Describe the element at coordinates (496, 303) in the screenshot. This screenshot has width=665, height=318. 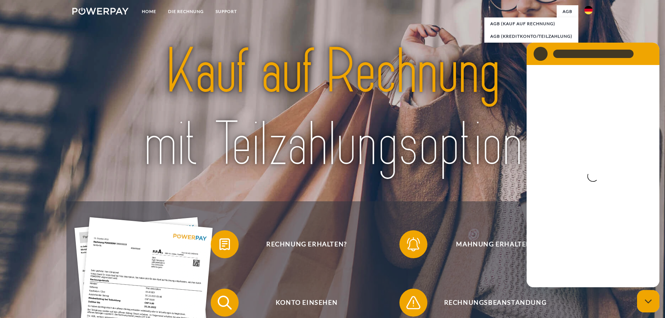
I see `span: Rechnungsbeanstandung` at that location.